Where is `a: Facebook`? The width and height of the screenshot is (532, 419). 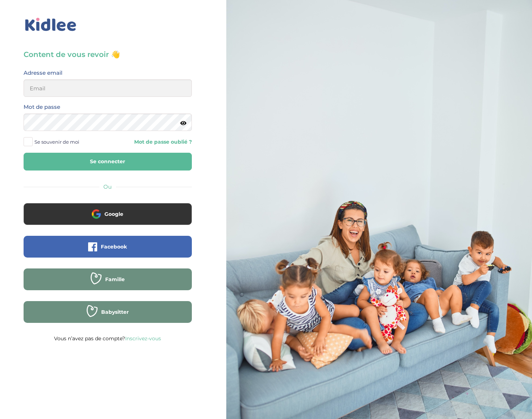 a: Facebook is located at coordinates (108, 251).